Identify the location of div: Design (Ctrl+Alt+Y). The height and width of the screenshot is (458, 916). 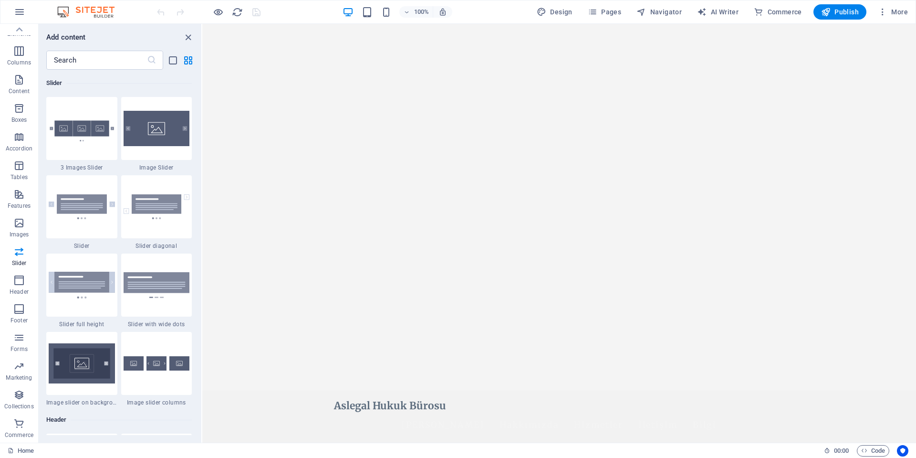
(554, 12).